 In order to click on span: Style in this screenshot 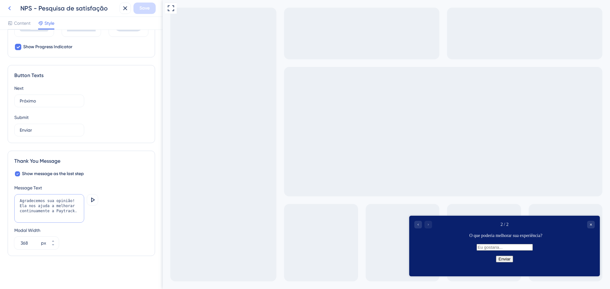, I will do `click(49, 23)`.